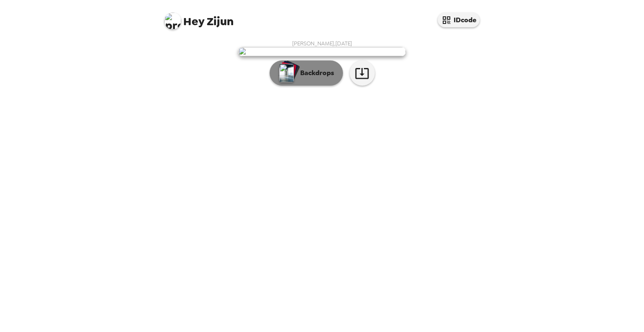  Describe the element at coordinates (459, 20) in the screenshot. I see `button: IDcode` at that location.